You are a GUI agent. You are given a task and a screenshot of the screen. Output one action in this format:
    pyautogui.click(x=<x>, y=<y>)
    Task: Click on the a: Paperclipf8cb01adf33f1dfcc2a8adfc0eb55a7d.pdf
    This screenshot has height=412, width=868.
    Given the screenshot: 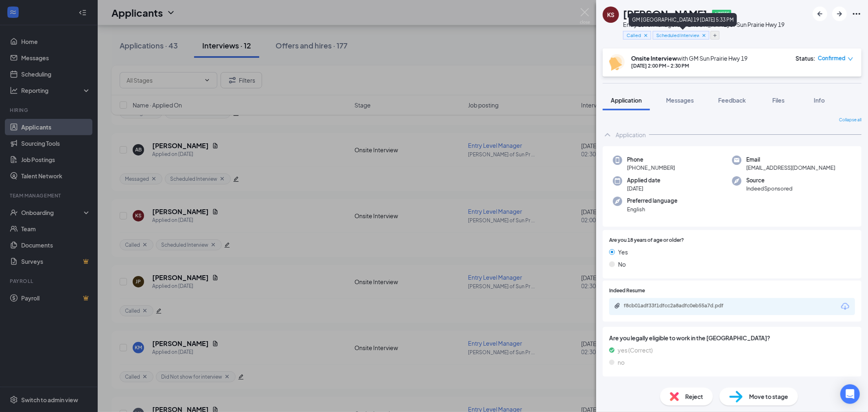 What is the action you would take?
    pyautogui.click(x=680, y=306)
    